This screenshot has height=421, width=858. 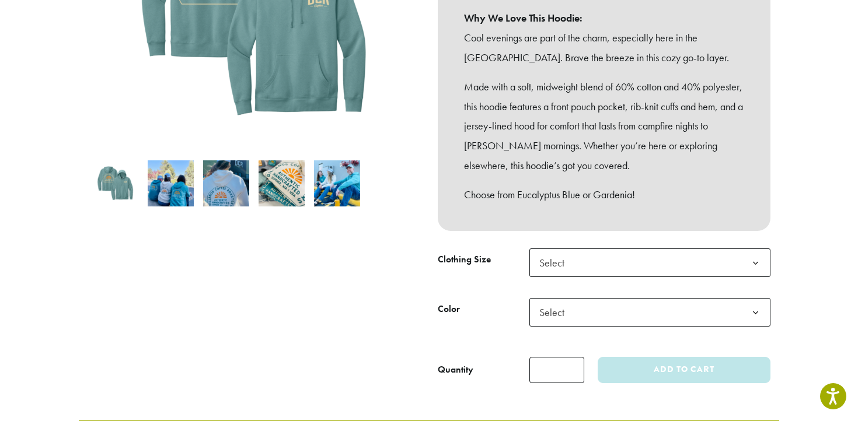 What do you see at coordinates (337, 183) in the screenshot?
I see `img: Golden Hour Hoodies - Image 5` at bounding box center [337, 183].